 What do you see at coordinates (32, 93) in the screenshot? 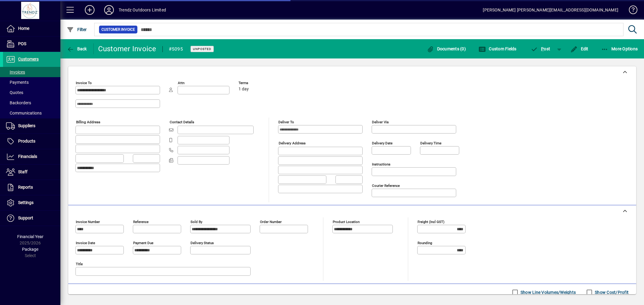
I see `a: Quotes` at bounding box center [32, 93].